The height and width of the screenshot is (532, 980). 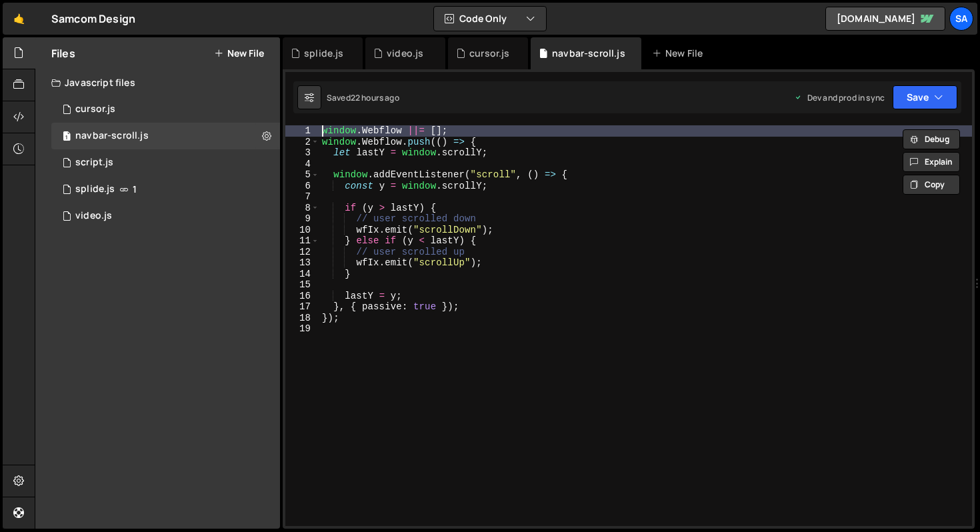 What do you see at coordinates (962, 18) in the screenshot?
I see `a: SA` at bounding box center [962, 18].